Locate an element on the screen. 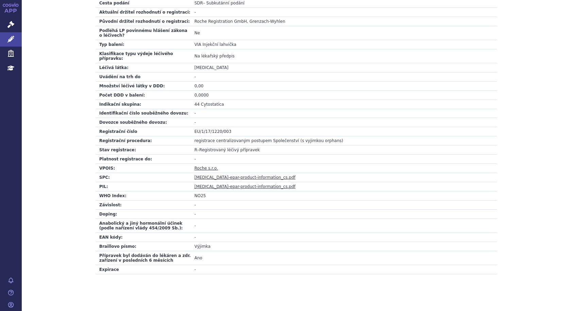  td: Uvádění na trh do is located at coordinates (143, 76).